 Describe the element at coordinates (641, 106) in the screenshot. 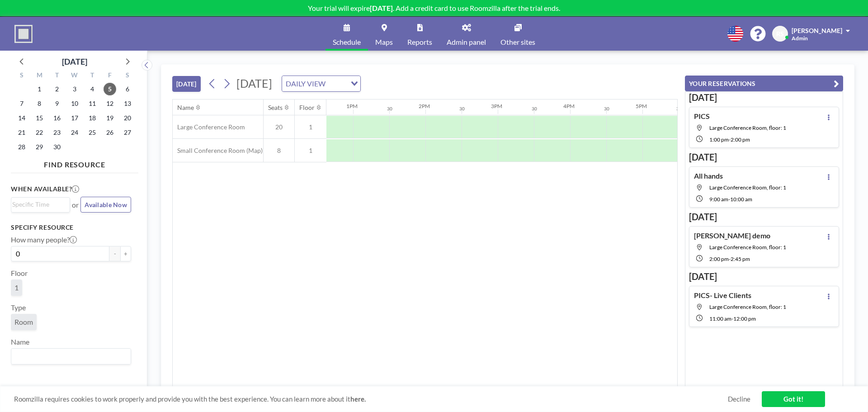

I see `div: 5PM` at that location.